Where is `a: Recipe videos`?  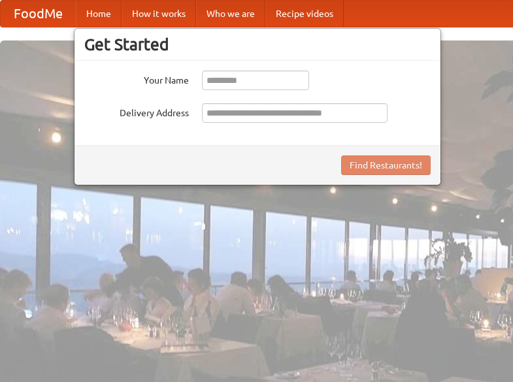 a: Recipe videos is located at coordinates (305, 14).